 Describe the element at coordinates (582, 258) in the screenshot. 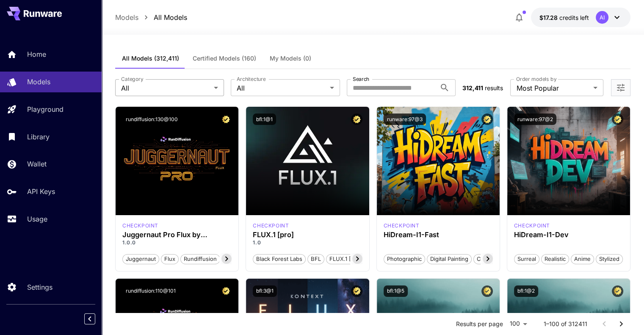

I see `button: Anime` at that location.